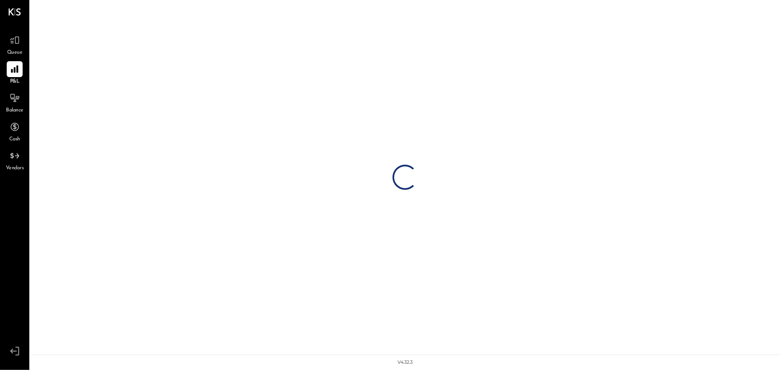  I want to click on span: P&L, so click(15, 82).